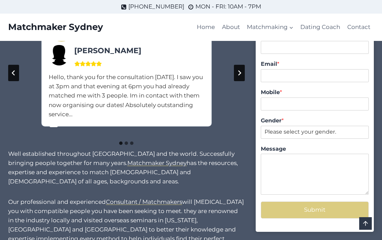  I want to click on button: Go to slide 2, so click(126, 143).